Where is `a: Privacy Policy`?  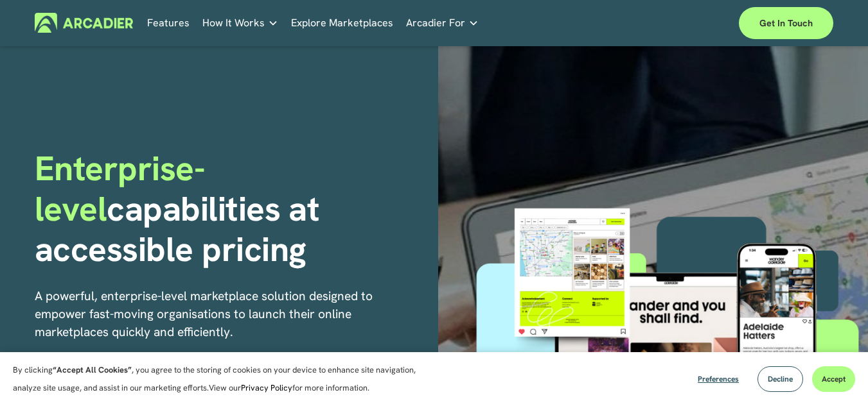 a: Privacy Policy is located at coordinates (266, 388).